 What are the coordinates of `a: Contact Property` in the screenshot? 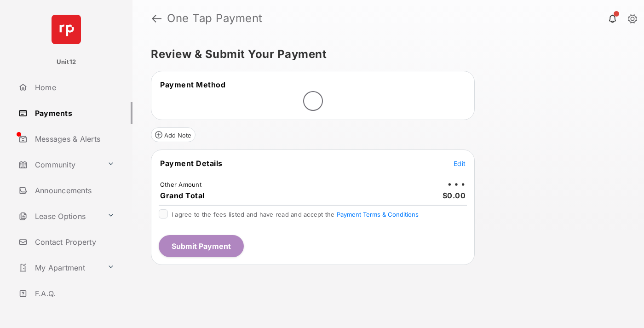 It's located at (74, 242).